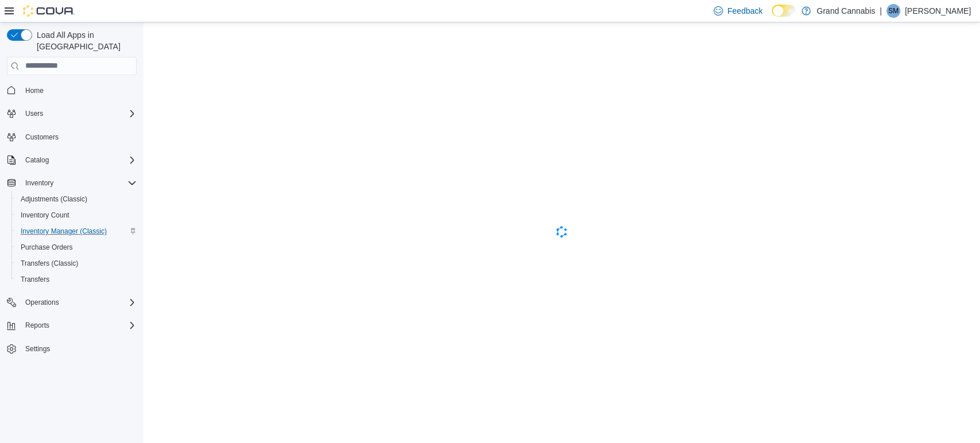 Image resolution: width=980 pixels, height=443 pixels. What do you see at coordinates (49, 11) in the screenshot?
I see `img: Cova` at bounding box center [49, 11].